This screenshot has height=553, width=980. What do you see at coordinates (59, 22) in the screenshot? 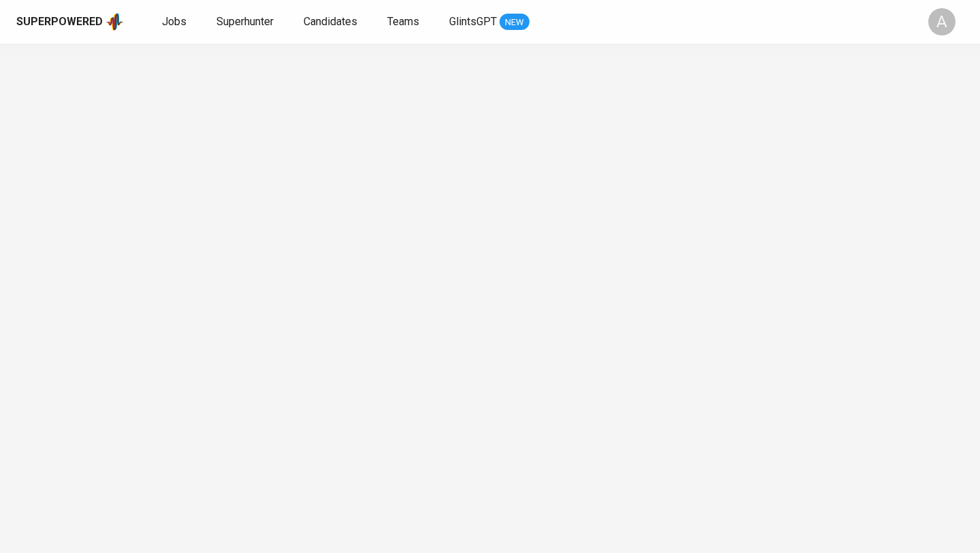
I see `div: Superpowered` at bounding box center [59, 22].